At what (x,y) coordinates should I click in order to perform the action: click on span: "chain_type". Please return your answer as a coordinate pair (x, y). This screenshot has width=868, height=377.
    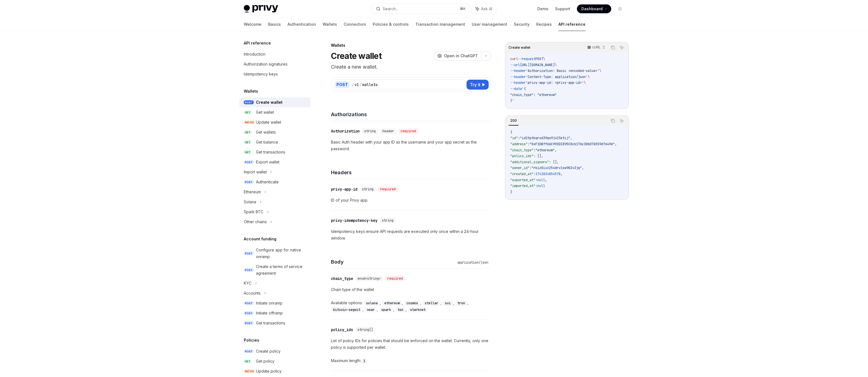
    Looking at the image, I should click on (522, 150).